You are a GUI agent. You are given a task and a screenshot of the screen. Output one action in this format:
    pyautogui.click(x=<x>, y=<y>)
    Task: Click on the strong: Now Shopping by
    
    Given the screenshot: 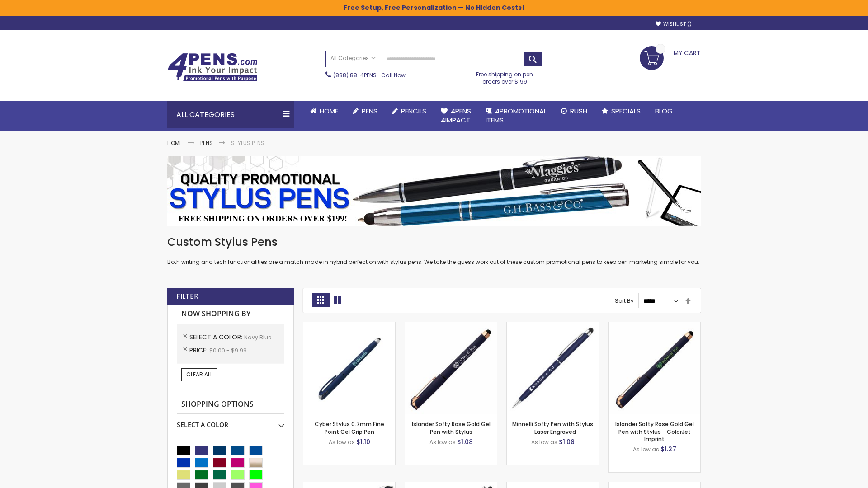 What is the action you would take?
    pyautogui.click(x=231, y=314)
    